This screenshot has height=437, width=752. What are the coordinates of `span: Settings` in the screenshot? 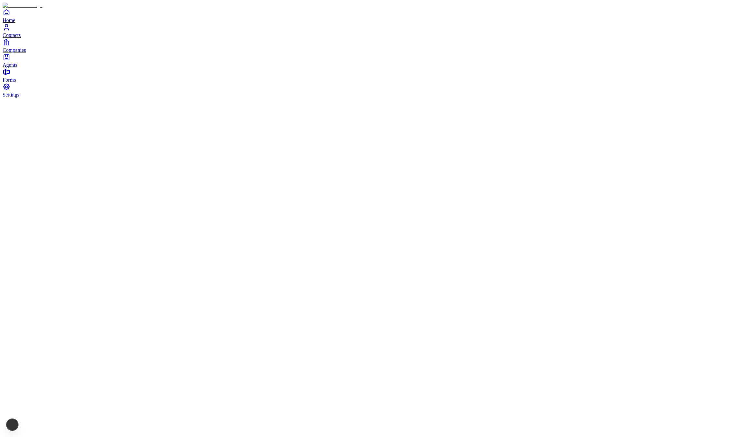 It's located at (11, 95).